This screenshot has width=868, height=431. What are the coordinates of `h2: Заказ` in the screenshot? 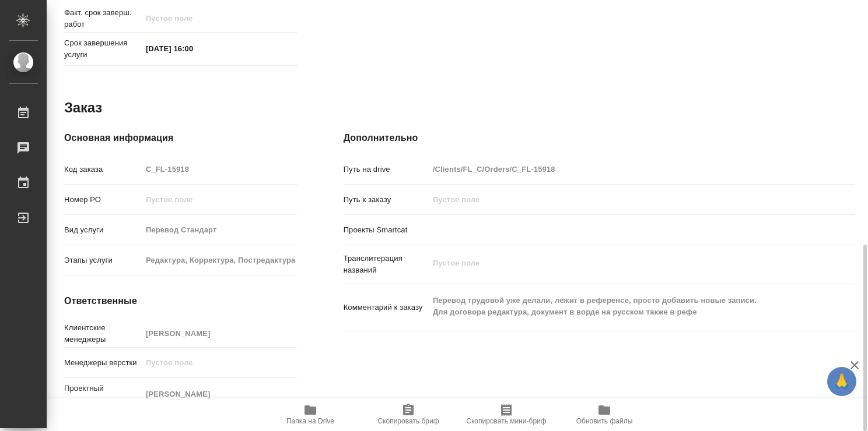 It's located at (83, 108).